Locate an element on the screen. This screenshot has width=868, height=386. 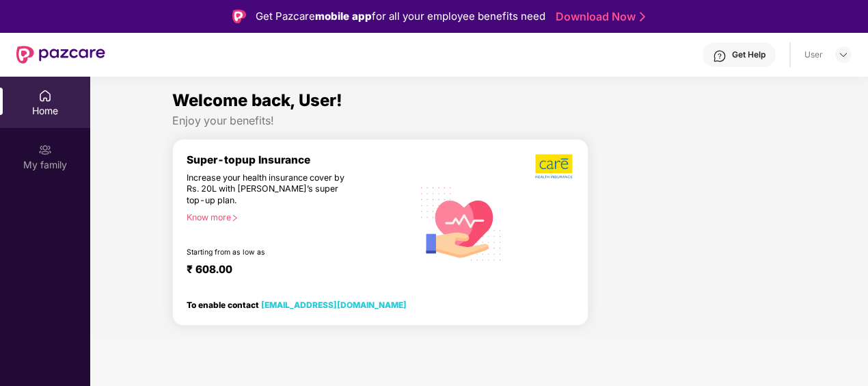
img: New Pazcare Logo is located at coordinates (61, 54).